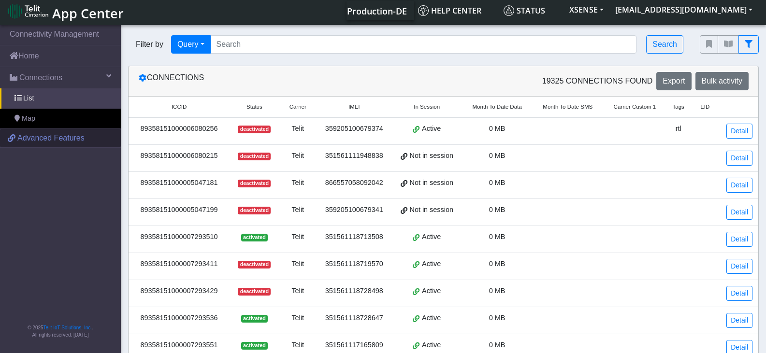  What do you see at coordinates (597, 81) in the screenshot?
I see `span: 19325 Connections found` at bounding box center [597, 81].